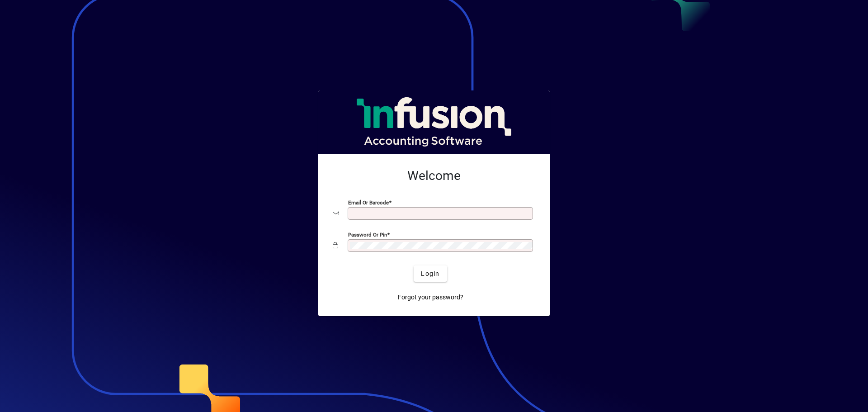  Describe the element at coordinates (430, 274) in the screenshot. I see `button: Login` at that location.